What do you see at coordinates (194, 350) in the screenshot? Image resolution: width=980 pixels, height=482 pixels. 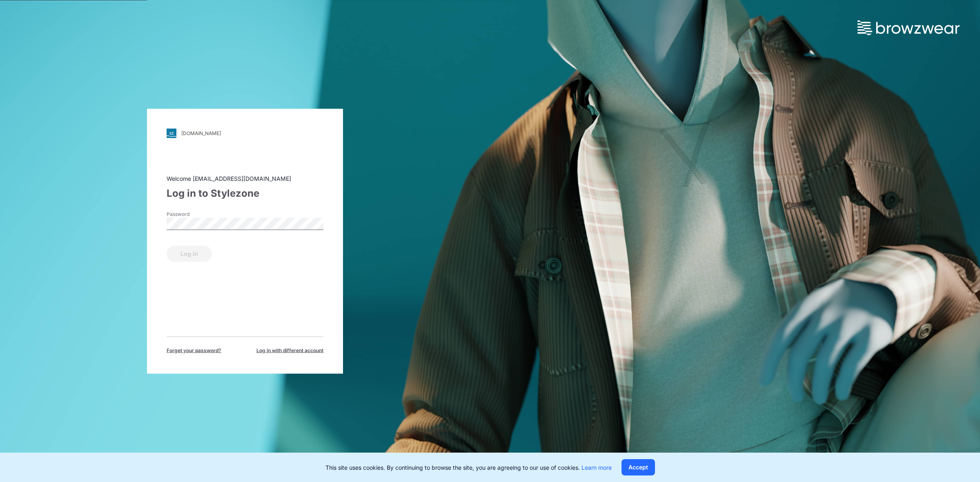 I see `span: Forget your password?` at bounding box center [194, 350].